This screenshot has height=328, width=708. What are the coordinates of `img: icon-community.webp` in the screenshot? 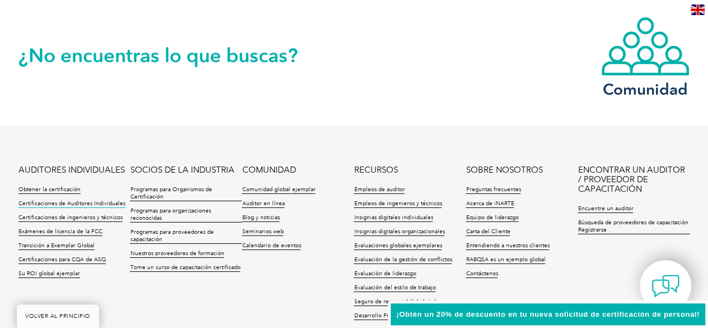 It's located at (646, 46).